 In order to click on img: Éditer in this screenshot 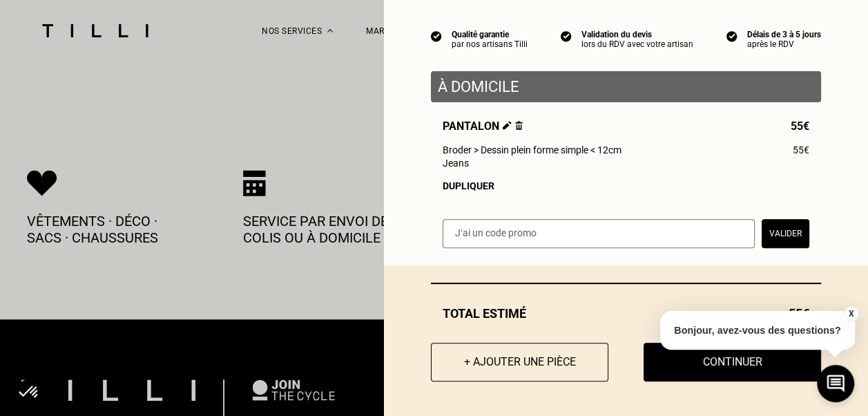, I will do `click(507, 125)`.